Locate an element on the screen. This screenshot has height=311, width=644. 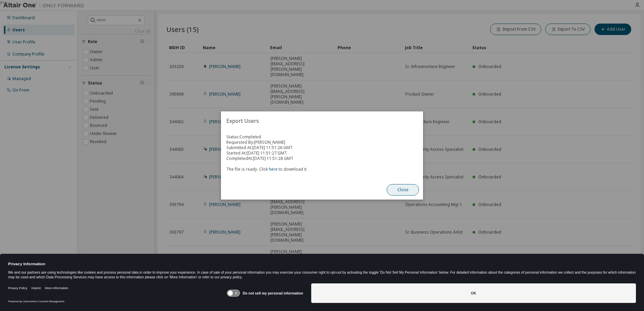
h2: Export Users is located at coordinates (322, 121).